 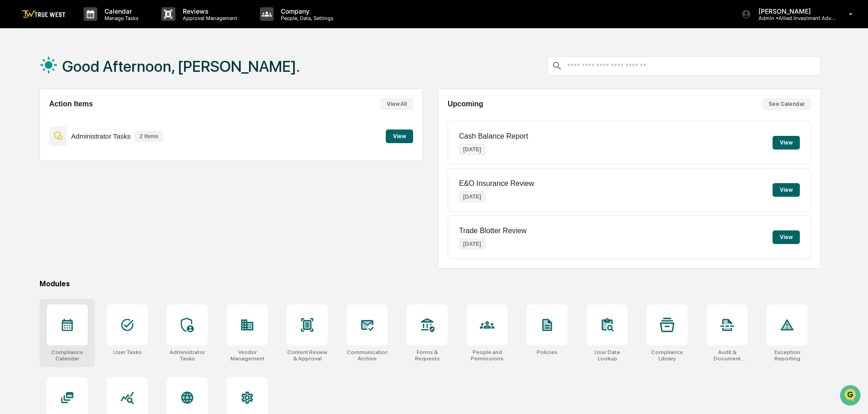 What do you see at coordinates (399, 135) in the screenshot?
I see `a: View` at bounding box center [399, 135].